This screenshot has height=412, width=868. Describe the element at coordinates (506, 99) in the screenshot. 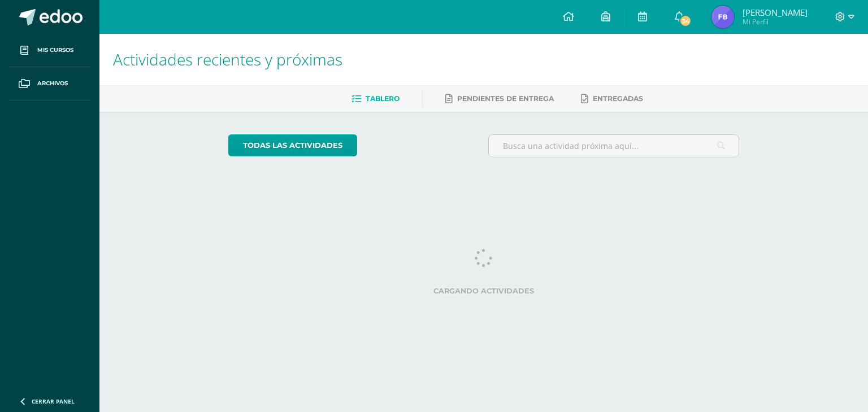

I see `span: Pendientes de entrega` at that location.